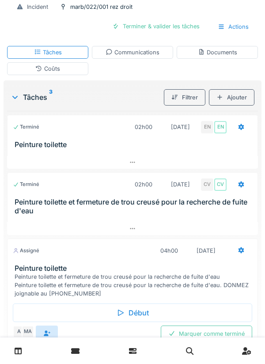  I want to click on div: Assigné, so click(26, 251).